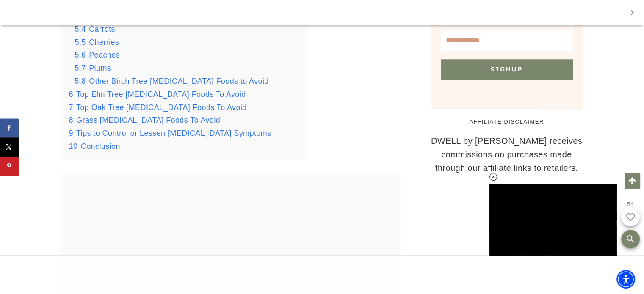 The height and width of the screenshot is (294, 644). I want to click on span: 6, so click(71, 94).